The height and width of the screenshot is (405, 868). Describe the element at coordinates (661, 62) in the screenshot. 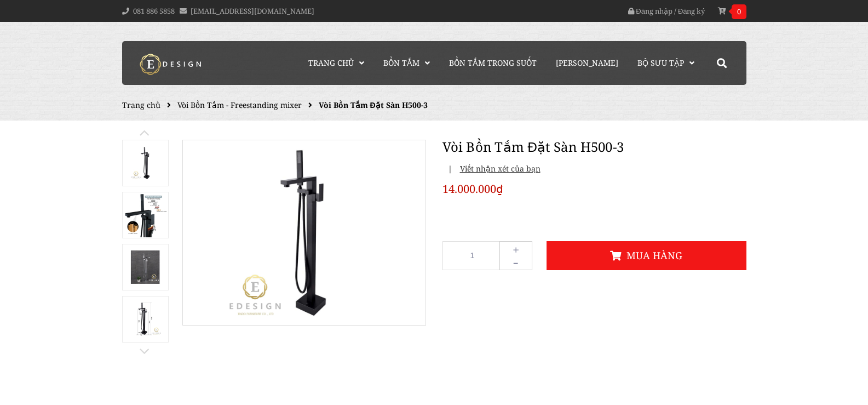

I see `span: Bộ Sưu Tập` at that location.